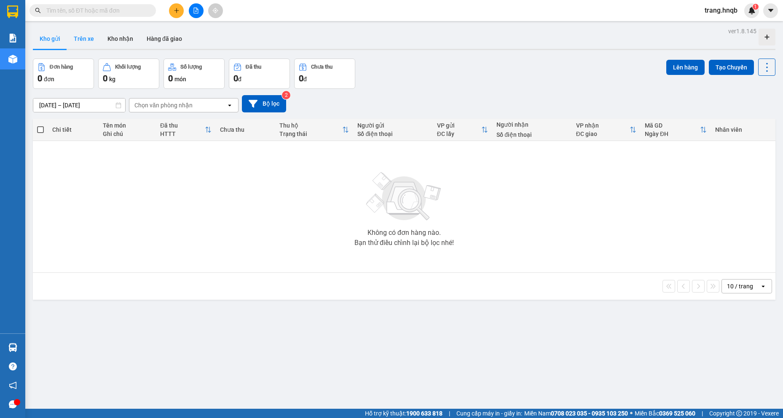  What do you see at coordinates (393, 126) in the screenshot?
I see `div: Người gửi` at bounding box center [393, 126].